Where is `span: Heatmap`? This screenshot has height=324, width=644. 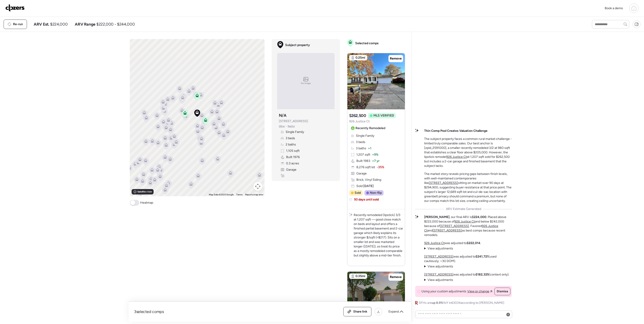
span: Heatmap is located at coordinates (147, 203).